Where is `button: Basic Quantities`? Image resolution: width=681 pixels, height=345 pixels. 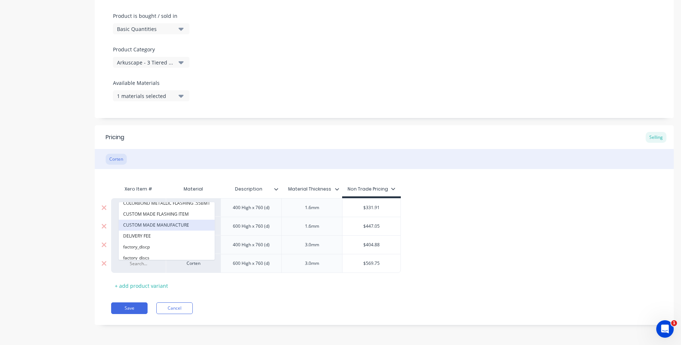 button: Basic Quantities is located at coordinates (151, 29).